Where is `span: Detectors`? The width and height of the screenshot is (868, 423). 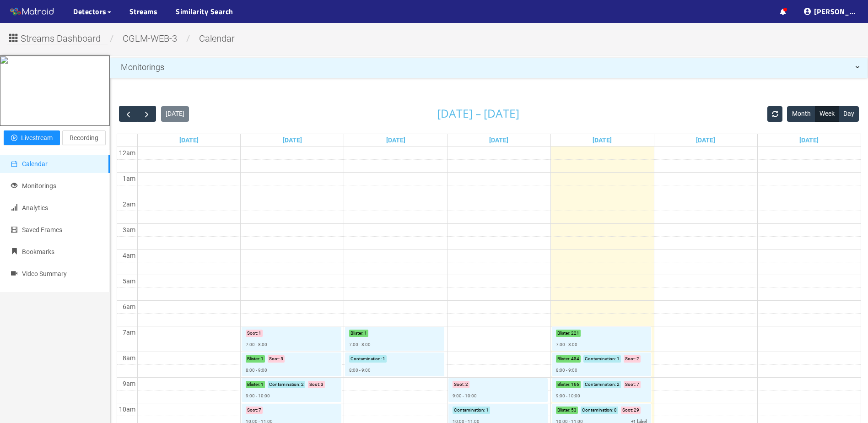
span: Detectors is located at coordinates (90, 11).